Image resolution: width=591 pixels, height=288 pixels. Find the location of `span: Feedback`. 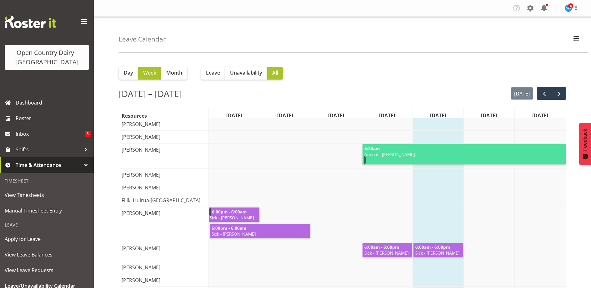

span: Feedback is located at coordinates (585, 140).